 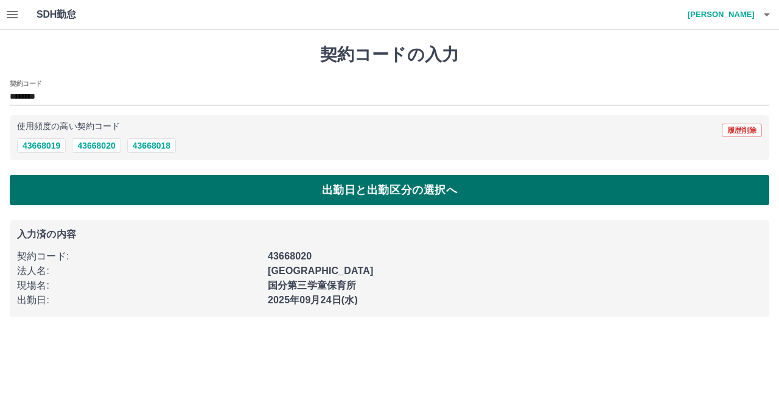 I want to click on button: 43668019, so click(x=41, y=145).